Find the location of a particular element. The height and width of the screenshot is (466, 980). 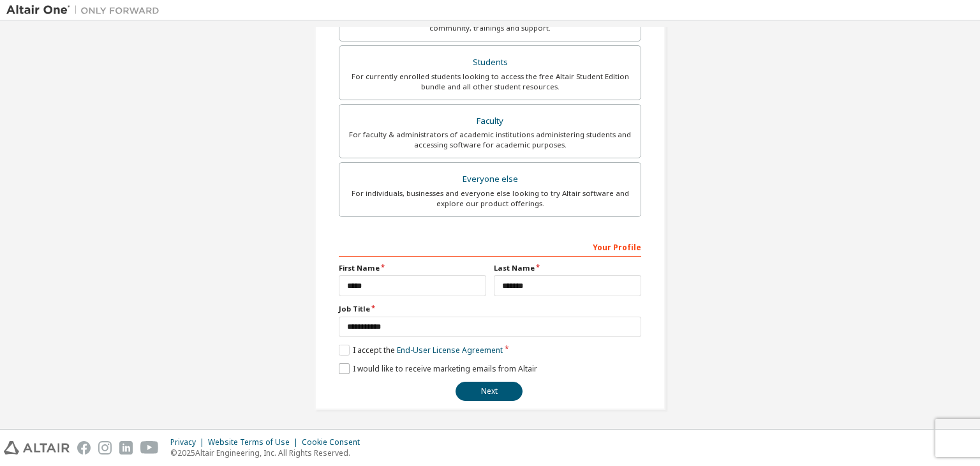

label: I would like to receive marketing emails from Altair is located at coordinates (437, 368).